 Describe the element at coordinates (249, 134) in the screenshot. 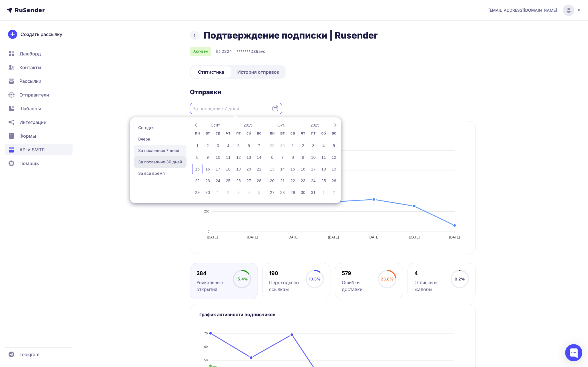

I see `div: сб` at that location.